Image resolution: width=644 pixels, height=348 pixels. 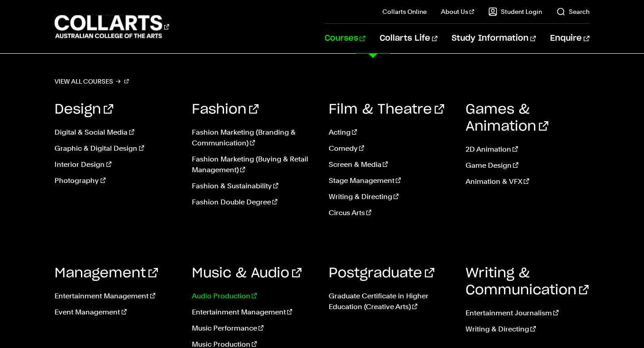 I want to click on a: Student Login, so click(x=515, y=11).